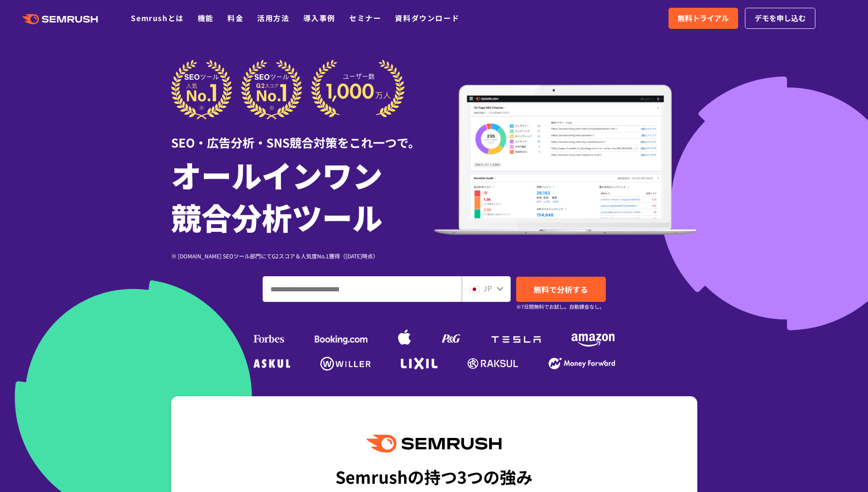 The height and width of the screenshot is (492, 868). Describe the element at coordinates (362, 289) in the screenshot. I see `input: ドメイン、キーワードまたはURLを入力してください` at that location.